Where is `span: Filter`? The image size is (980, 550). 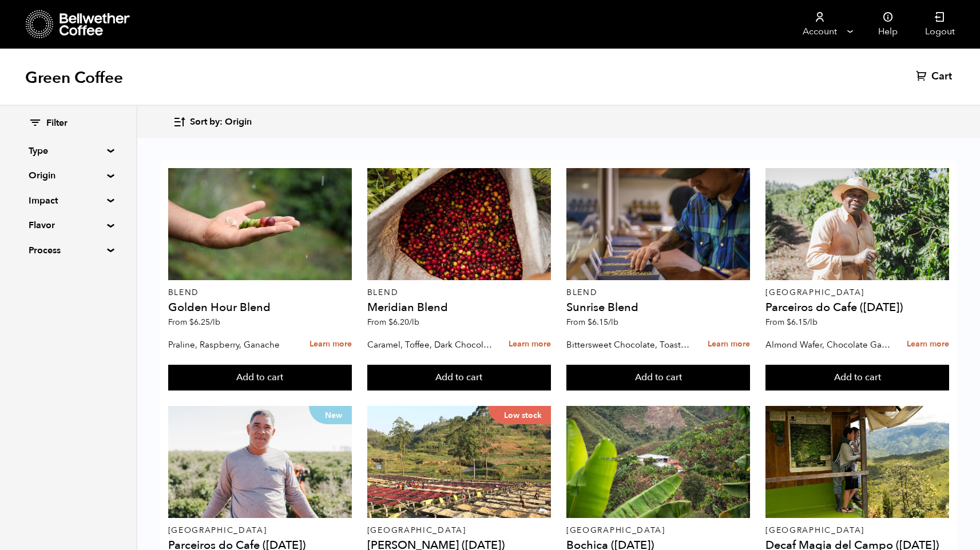 span: Filter is located at coordinates (57, 124).